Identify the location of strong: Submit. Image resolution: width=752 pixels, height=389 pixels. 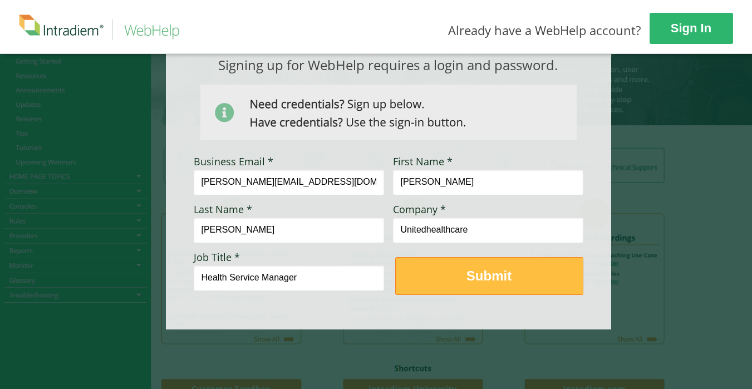
(489, 275).